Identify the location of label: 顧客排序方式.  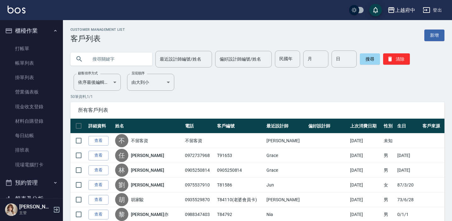
(88, 73).